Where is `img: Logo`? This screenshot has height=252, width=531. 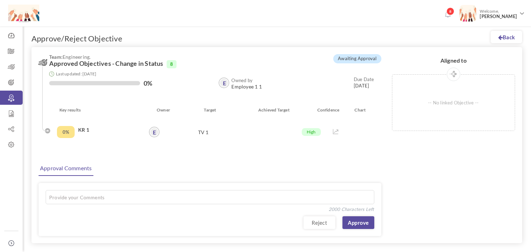 img: Logo is located at coordinates (24, 13).